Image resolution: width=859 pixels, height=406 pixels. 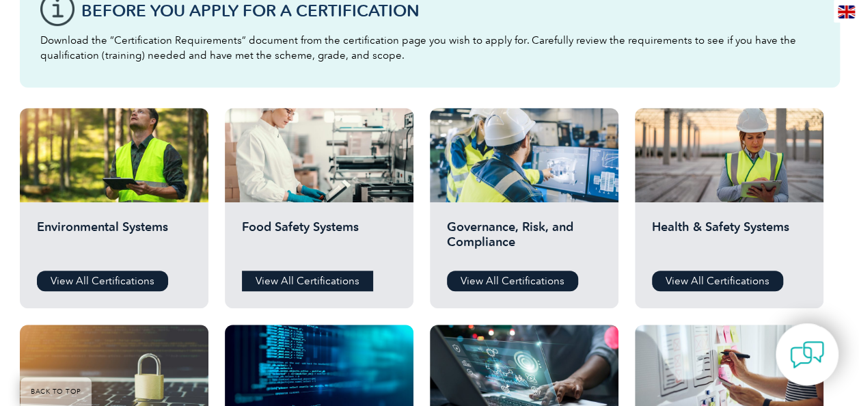 I want to click on a: BACK TO TOP, so click(x=56, y=391).